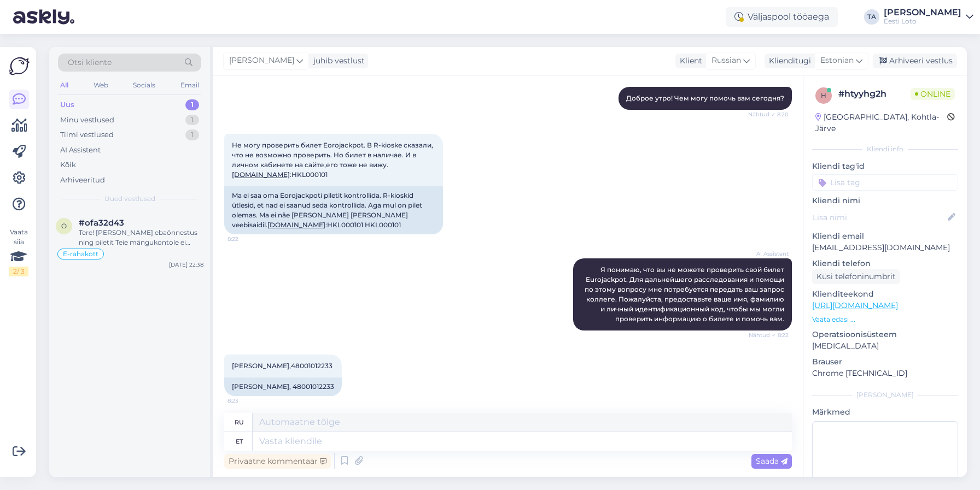 This screenshot has height=490, width=980. What do you see at coordinates (771, 461) in the screenshot?
I see `span: Saada` at bounding box center [771, 461].